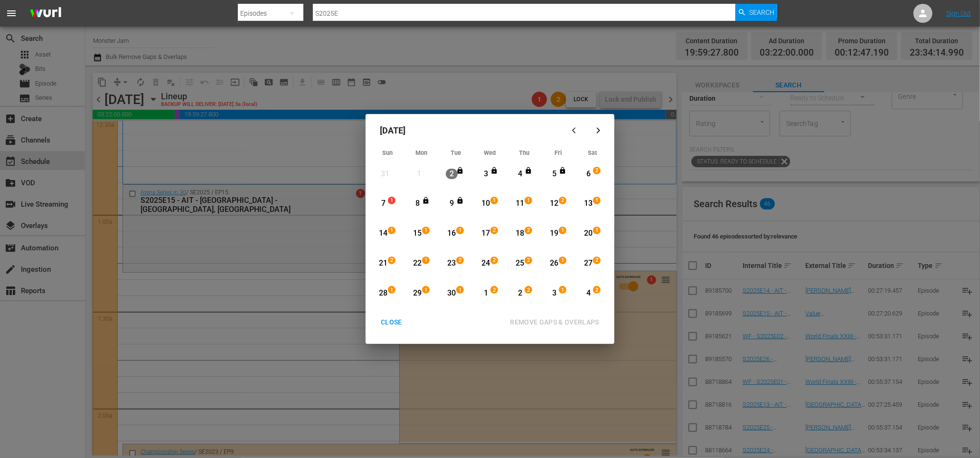 The image size is (980, 458). I want to click on div: 23, so click(452, 264).